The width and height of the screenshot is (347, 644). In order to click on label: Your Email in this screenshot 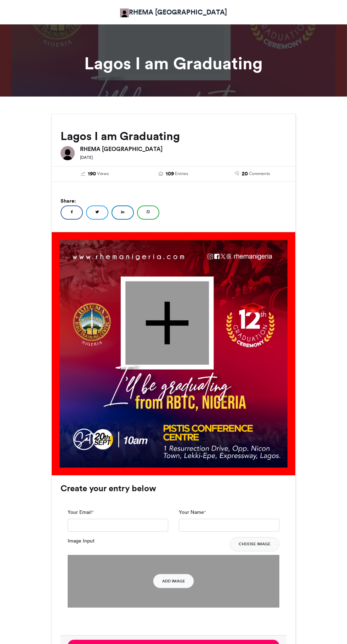, I will do `click(80, 512)`.